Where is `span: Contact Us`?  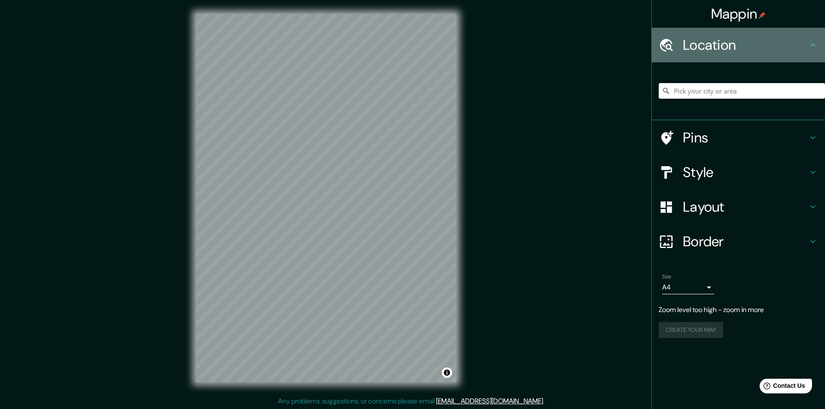 span: Contact Us is located at coordinates (41, 10).